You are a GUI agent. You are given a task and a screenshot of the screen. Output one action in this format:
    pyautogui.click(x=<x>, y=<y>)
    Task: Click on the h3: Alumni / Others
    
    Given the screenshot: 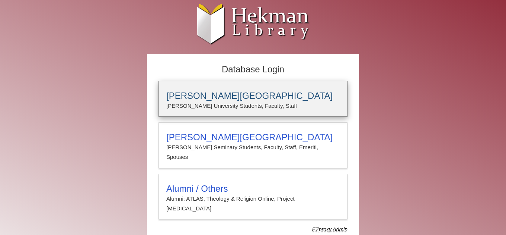 What is the action you would take?
    pyautogui.click(x=253, y=188)
    